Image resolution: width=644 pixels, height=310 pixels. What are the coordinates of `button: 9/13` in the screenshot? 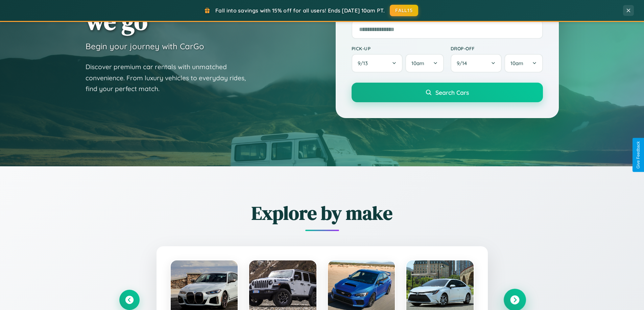 It's located at (377, 63).